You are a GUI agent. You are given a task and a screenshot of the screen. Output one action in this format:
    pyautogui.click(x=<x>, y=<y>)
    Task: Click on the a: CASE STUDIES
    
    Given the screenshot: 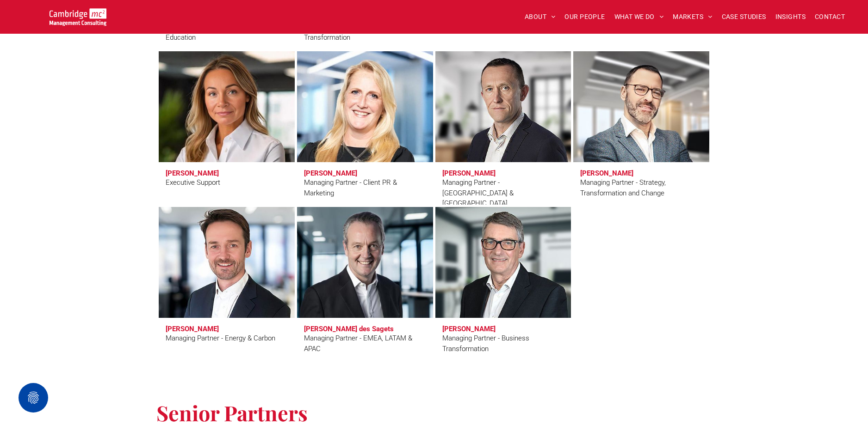 What is the action you would take?
    pyautogui.click(x=744, y=17)
    